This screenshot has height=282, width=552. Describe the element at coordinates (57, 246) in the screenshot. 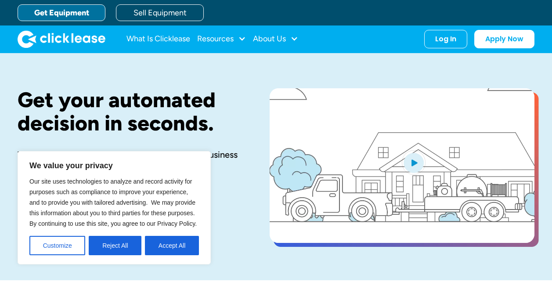

I see `button: Customize` at that location.